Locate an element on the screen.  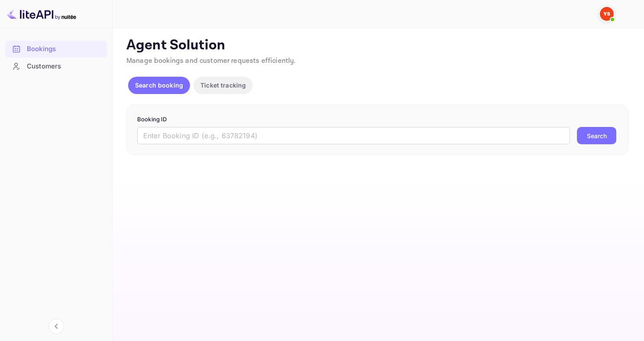
img: Yandex Support is located at coordinates (607, 14).